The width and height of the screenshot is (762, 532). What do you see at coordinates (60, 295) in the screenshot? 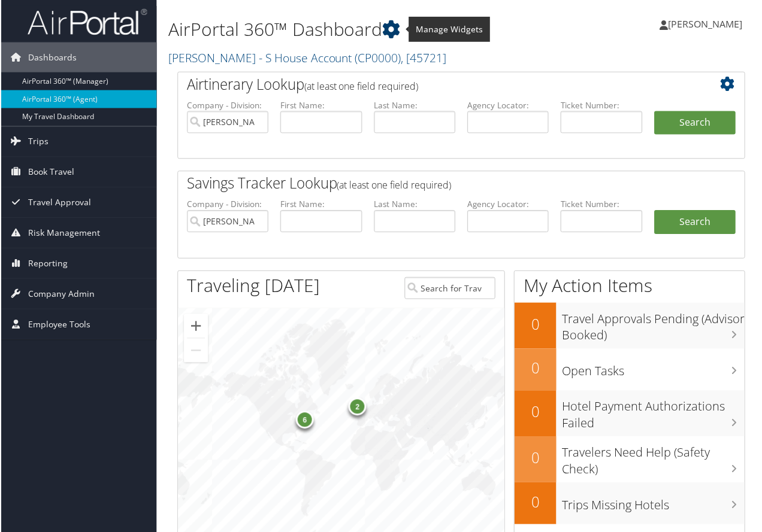
I see `span: Company Admin` at bounding box center [60, 295].